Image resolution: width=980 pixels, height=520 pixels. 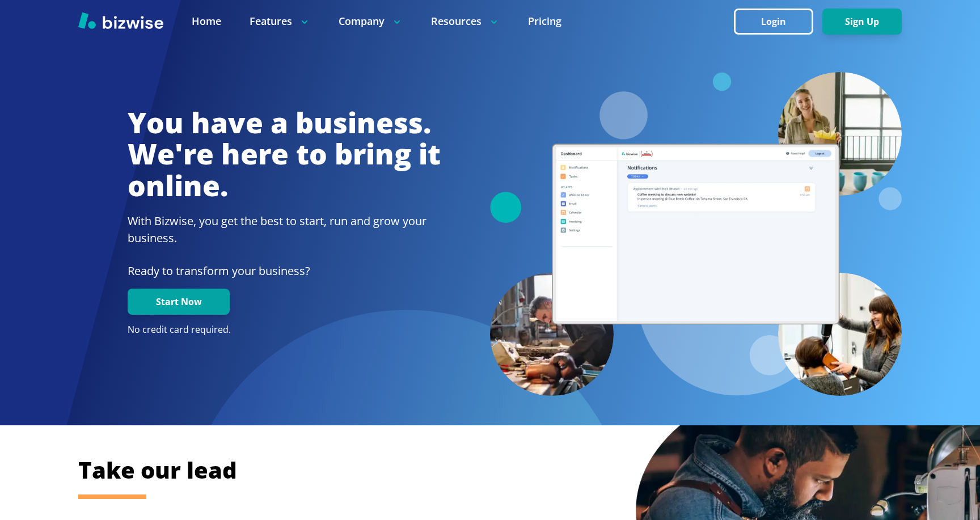 What do you see at coordinates (490, 470) in the screenshot?
I see `h2: Take our lead` at bounding box center [490, 470].